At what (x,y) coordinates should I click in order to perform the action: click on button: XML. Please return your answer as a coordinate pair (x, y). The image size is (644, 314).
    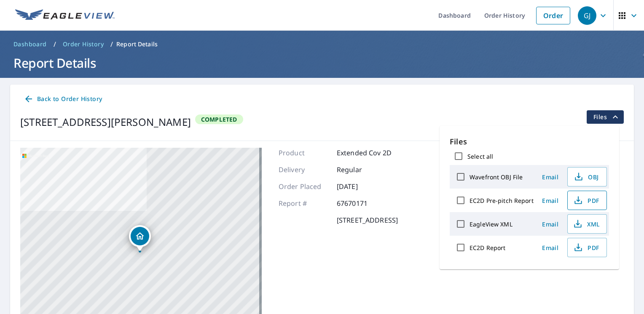
    Looking at the image, I should click on (587, 224).